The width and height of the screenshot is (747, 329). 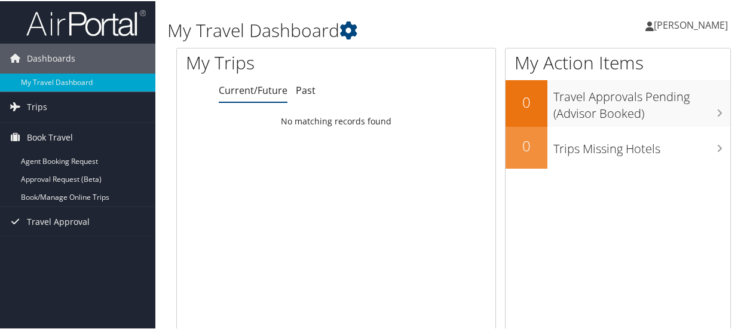 What do you see at coordinates (253, 89) in the screenshot?
I see `a: Current/Future` at bounding box center [253, 89].